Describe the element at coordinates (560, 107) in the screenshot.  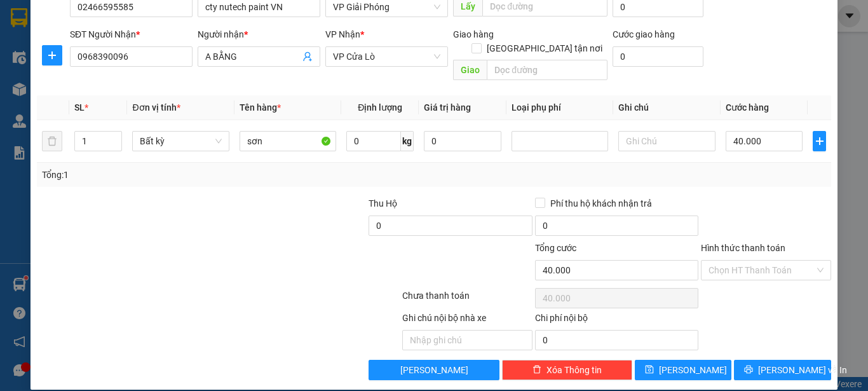
I see `th: Loại phụ phí` at that location.